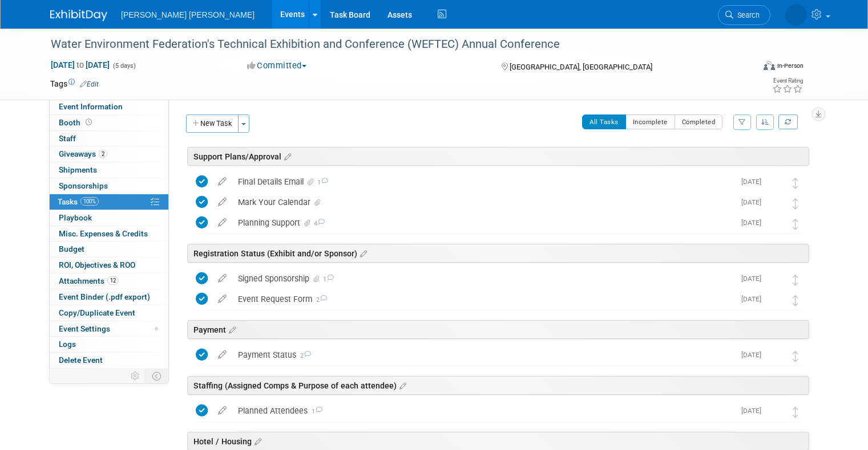 The image size is (868, 450). Describe the element at coordinates (650, 122) in the screenshot. I see `button: Incomplete` at that location.